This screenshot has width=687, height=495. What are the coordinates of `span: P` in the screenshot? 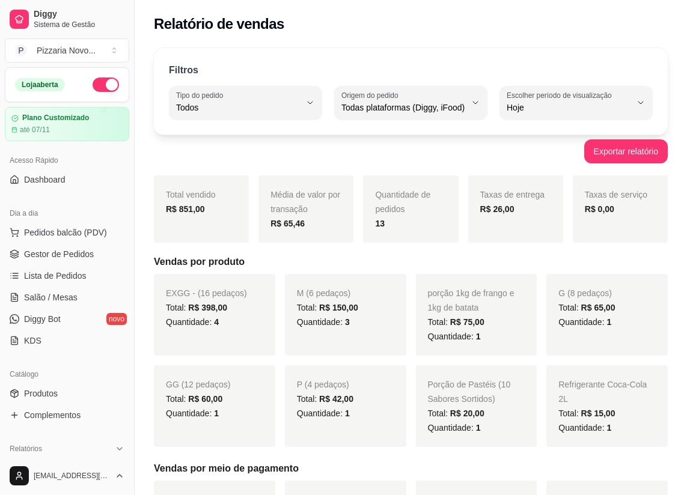 It's located at (21, 50).